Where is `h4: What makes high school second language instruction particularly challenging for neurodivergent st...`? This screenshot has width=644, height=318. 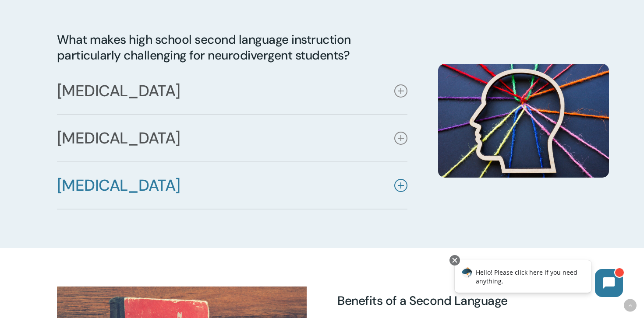 h4: What makes high school second language instruction particularly challenging for neurodivergent st... is located at coordinates (232, 48).